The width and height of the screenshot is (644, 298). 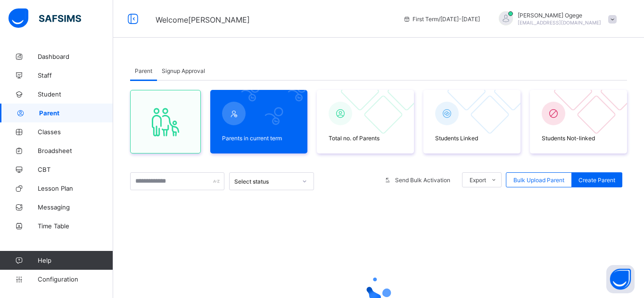 What do you see at coordinates (578, 138) in the screenshot?
I see `span: Students Not-linked` at bounding box center [578, 138].